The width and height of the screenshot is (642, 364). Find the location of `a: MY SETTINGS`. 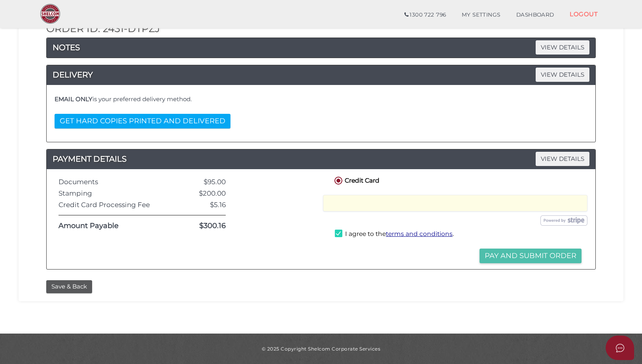

a: MY SETTINGS is located at coordinates (482, 15).